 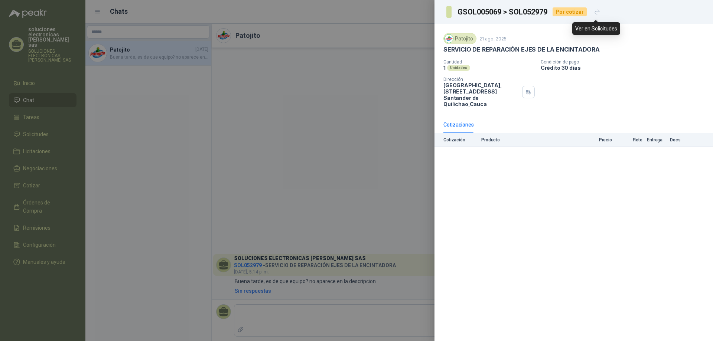 What do you see at coordinates (459, 125) in the screenshot?
I see `div: Cotizaciones` at bounding box center [459, 125].